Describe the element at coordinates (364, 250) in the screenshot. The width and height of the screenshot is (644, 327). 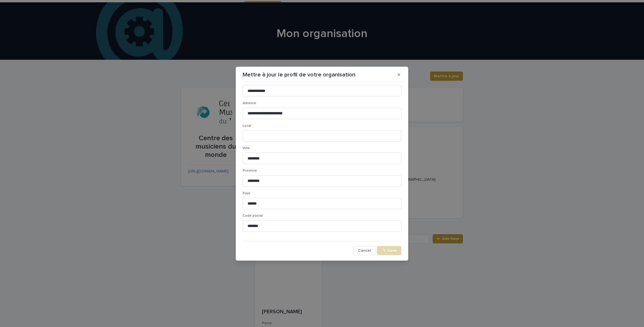
I see `span: Cancel` at that location.